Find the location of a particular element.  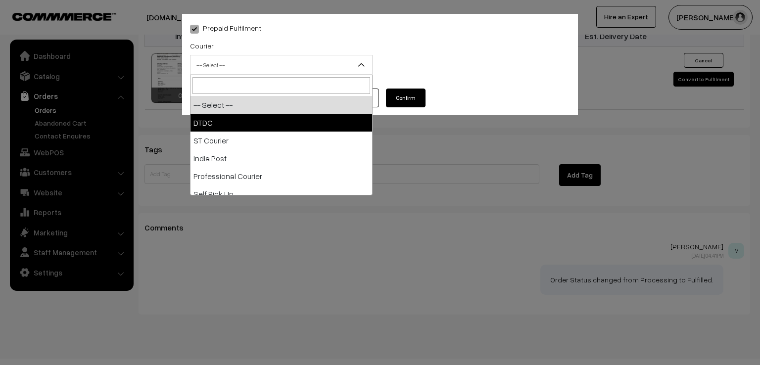

li: ST Courier is located at coordinates (281, 140).